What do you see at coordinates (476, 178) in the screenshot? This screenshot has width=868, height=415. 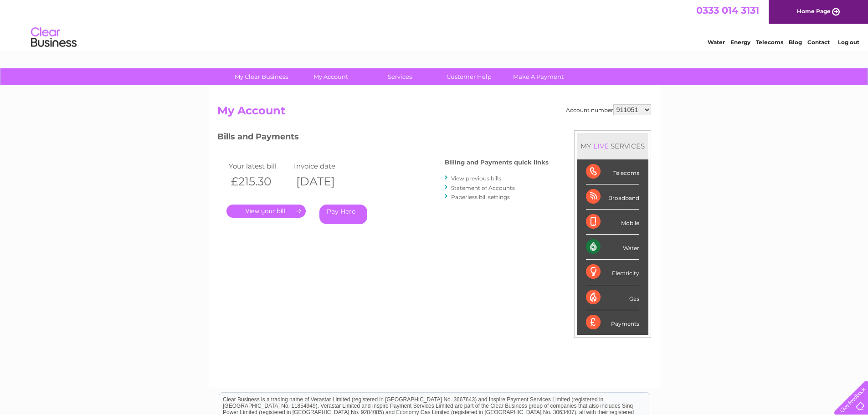 I see `a: View previous bills` at bounding box center [476, 178].